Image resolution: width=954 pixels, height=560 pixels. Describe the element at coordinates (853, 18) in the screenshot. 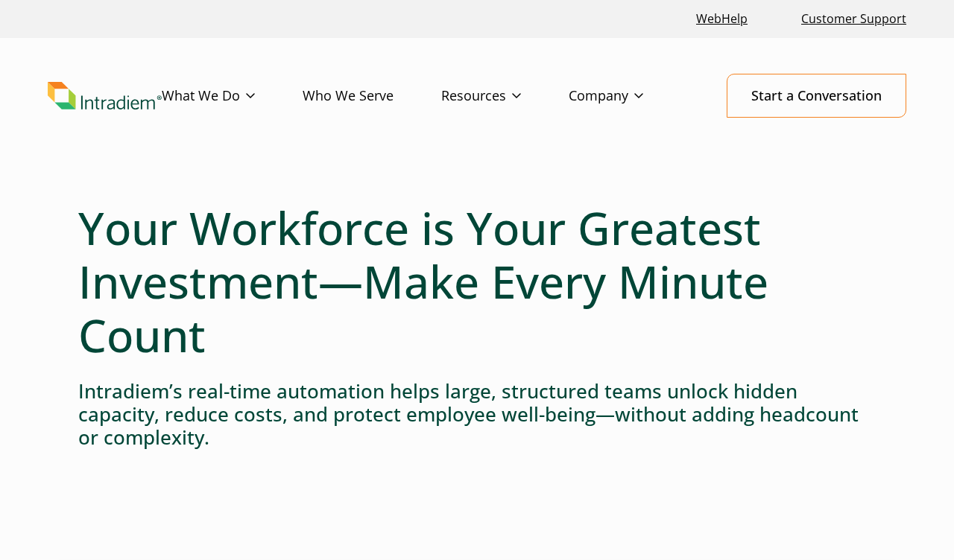

I see `a: Customer Support` at that location.